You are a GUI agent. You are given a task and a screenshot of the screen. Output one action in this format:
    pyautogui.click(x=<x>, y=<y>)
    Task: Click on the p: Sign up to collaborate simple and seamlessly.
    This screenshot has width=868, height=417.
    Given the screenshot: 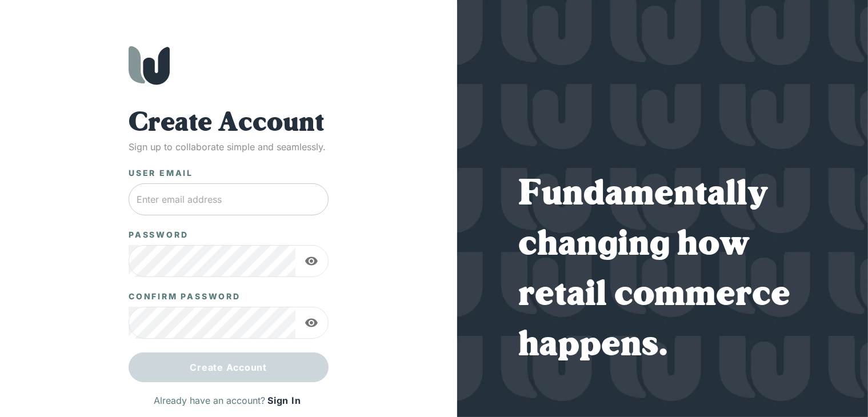 What is the action you would take?
    pyautogui.click(x=229, y=147)
    